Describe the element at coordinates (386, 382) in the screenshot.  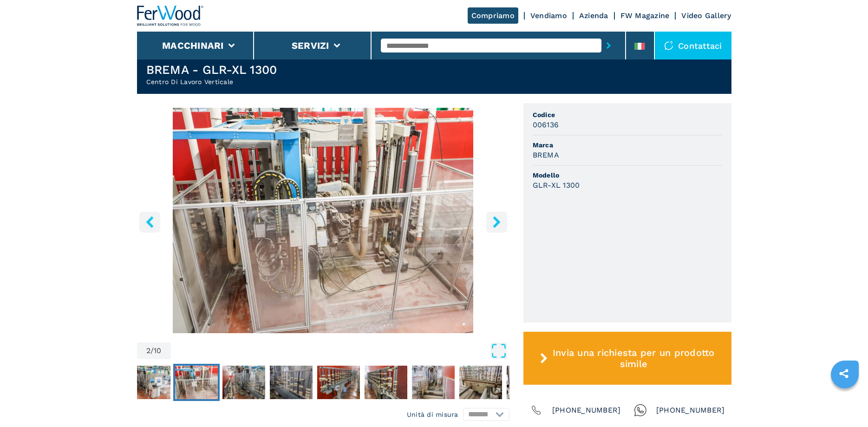
I see `img: 7acc8104ad264dd22b3af48aefeb6147` at that location.